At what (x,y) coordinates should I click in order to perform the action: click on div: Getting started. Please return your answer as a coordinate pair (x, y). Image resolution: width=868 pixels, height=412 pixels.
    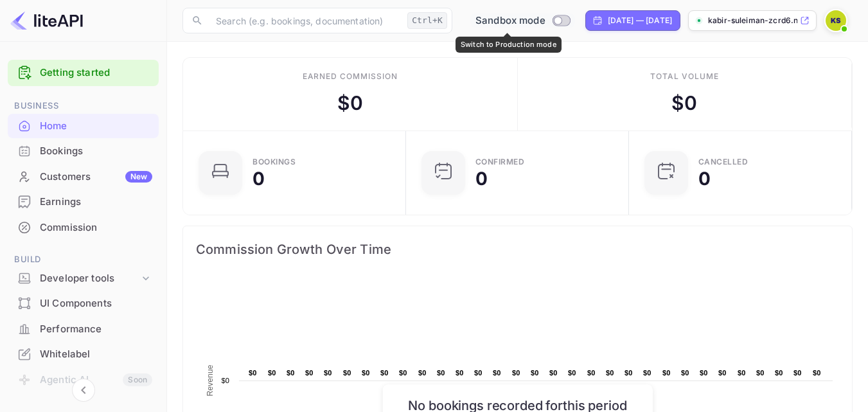
    Looking at the image, I should click on (83, 72).